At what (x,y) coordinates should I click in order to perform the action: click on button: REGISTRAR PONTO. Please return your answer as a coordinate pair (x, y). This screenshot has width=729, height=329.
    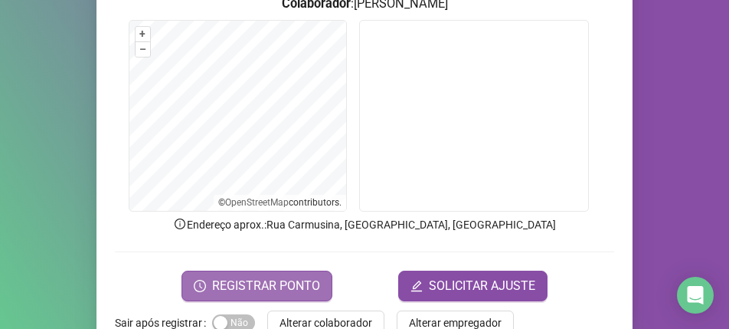
    Looking at the image, I should click on (257, 286).